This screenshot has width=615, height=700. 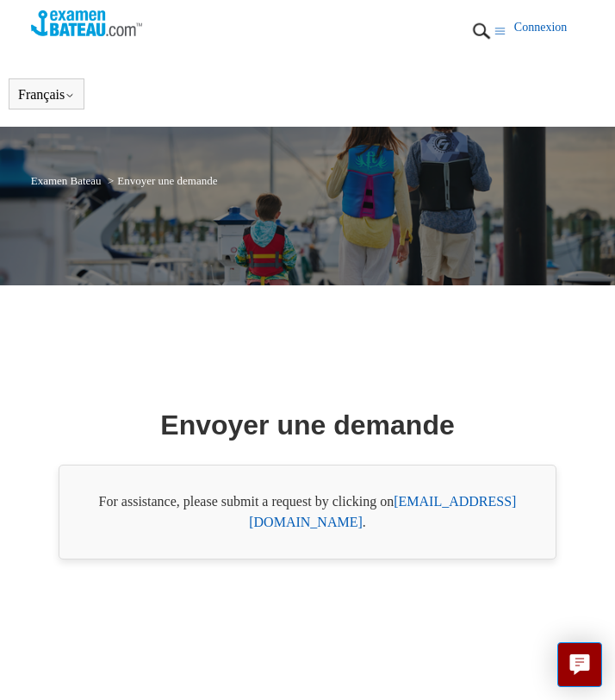 I want to click on button: Ouvrir/Fermer le menu de navigation, so click(x=500, y=31).